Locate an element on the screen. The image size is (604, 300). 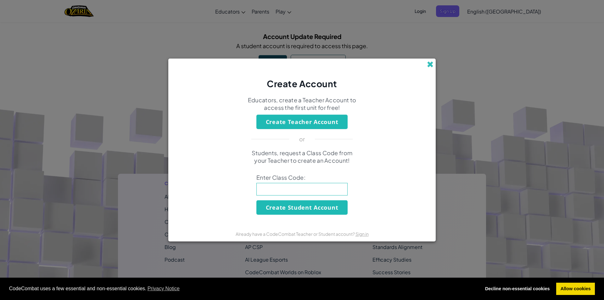
p: Educators, create a Teacher Account to access the first unit for free! is located at coordinates (302, 104).